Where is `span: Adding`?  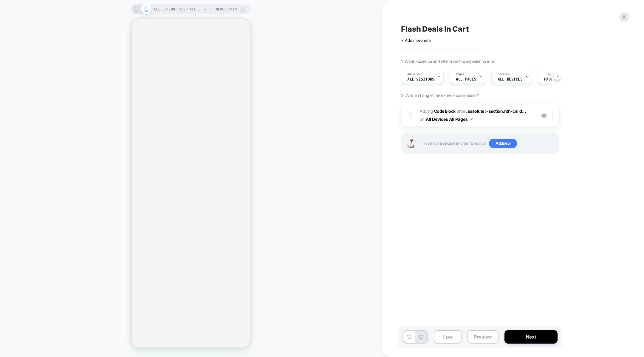
span: Adding is located at coordinates (437, 111).